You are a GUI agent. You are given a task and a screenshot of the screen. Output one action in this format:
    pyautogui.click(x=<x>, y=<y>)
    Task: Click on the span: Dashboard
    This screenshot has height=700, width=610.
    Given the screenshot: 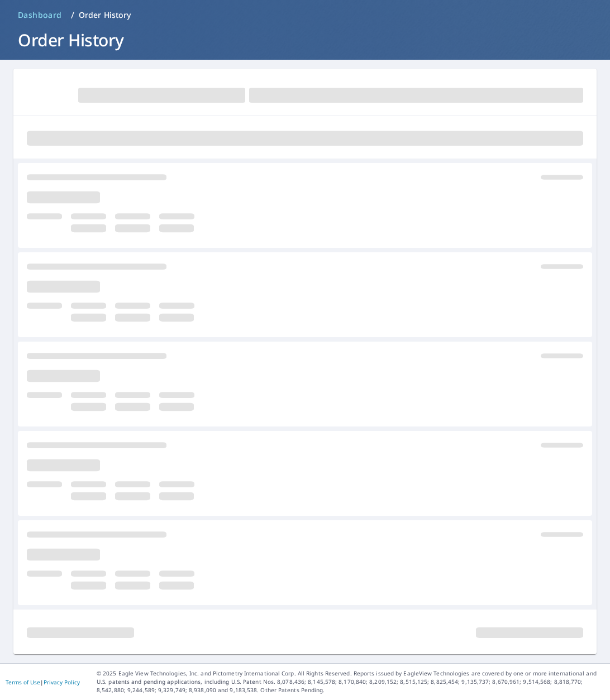 What is the action you would take?
    pyautogui.click(x=39, y=15)
    